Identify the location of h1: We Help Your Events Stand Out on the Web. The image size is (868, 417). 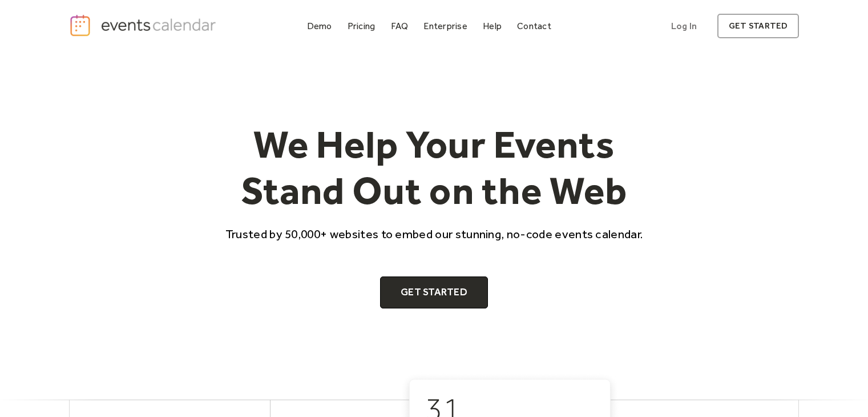
(434, 168).